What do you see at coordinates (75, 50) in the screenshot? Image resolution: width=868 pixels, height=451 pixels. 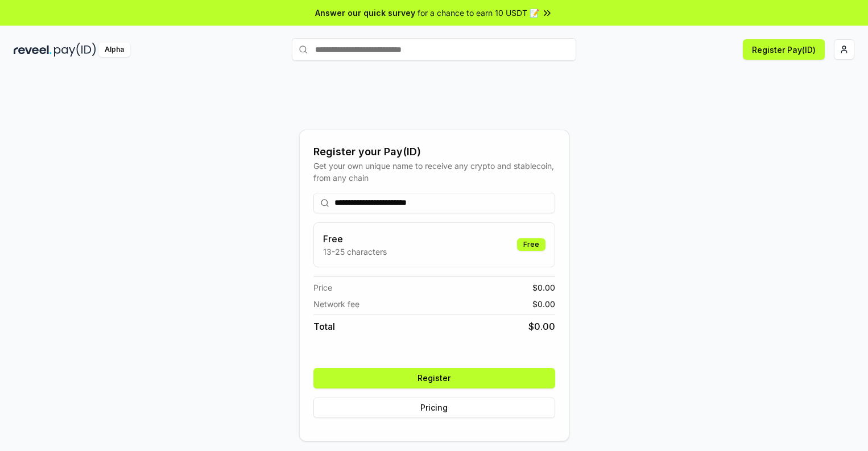 I see `img: pay_id` at bounding box center [75, 50].